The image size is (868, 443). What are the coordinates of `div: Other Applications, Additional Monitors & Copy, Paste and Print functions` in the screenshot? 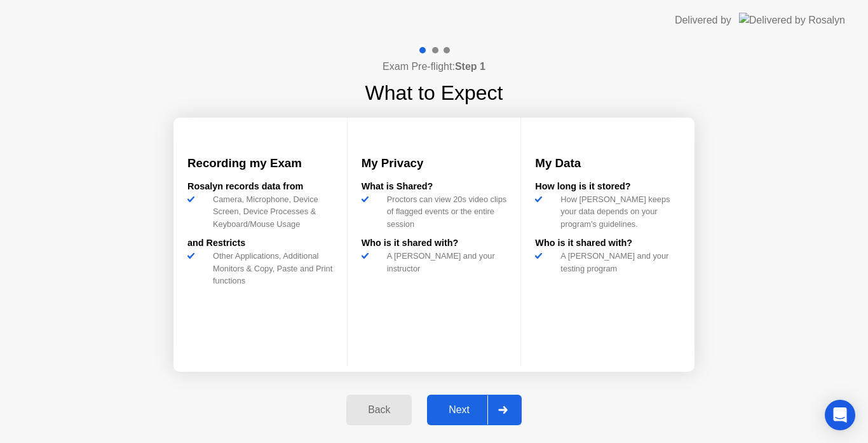 It's located at (270, 268).